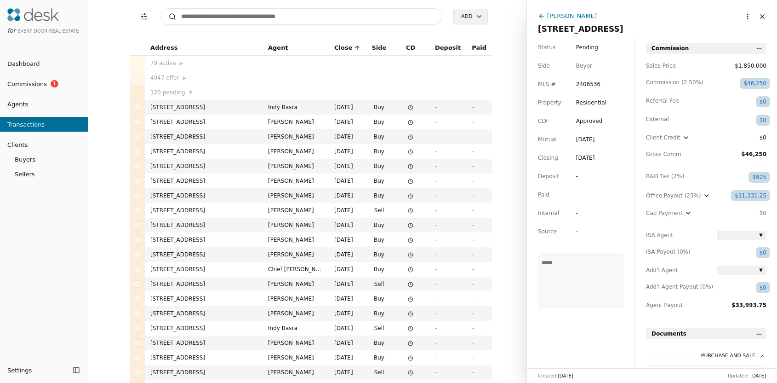  What do you see at coordinates (556, 375) in the screenshot?
I see `div: Created:` at bounding box center [556, 375].